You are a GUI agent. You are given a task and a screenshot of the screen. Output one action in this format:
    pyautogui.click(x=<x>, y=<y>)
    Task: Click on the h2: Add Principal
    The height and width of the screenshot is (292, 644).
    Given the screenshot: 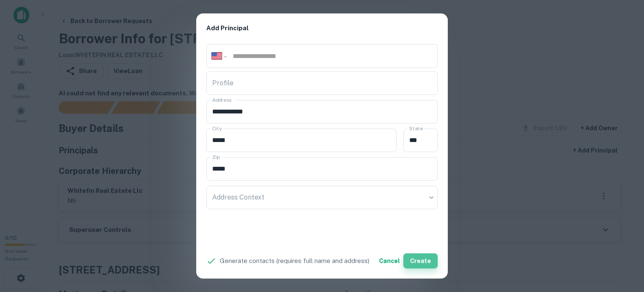 What is the action you would take?
    pyautogui.click(x=322, y=28)
    